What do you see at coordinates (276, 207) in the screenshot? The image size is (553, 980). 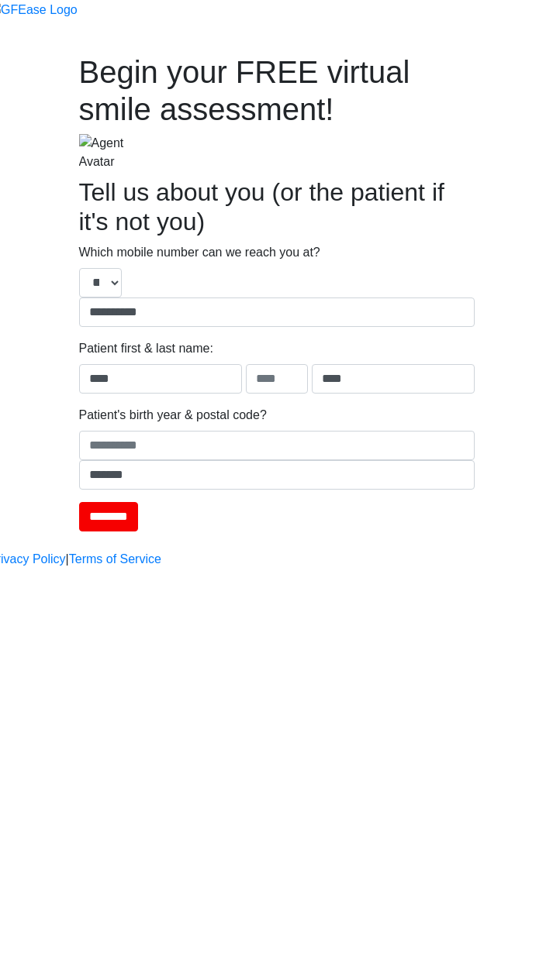 I see `h2: Tell us about you (or the patient if it's not you)` at bounding box center [276, 207].